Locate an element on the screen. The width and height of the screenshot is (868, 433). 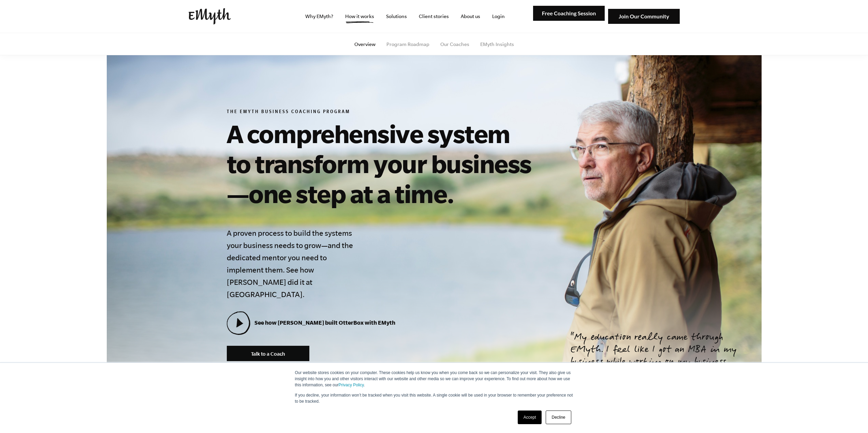
h4: A proven process to build the systems your business needs to grow—and the dedicated mentor you ne... is located at coordinates (292, 264).